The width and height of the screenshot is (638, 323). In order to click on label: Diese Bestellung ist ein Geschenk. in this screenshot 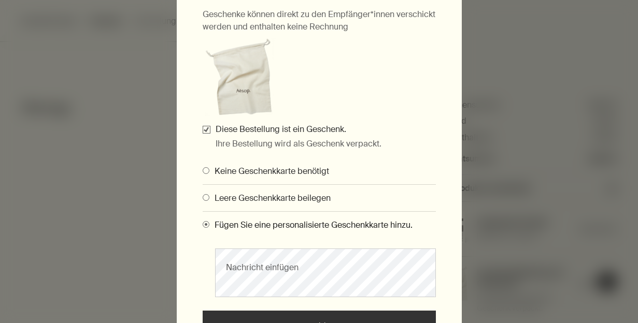, I will do `click(281, 129)`.